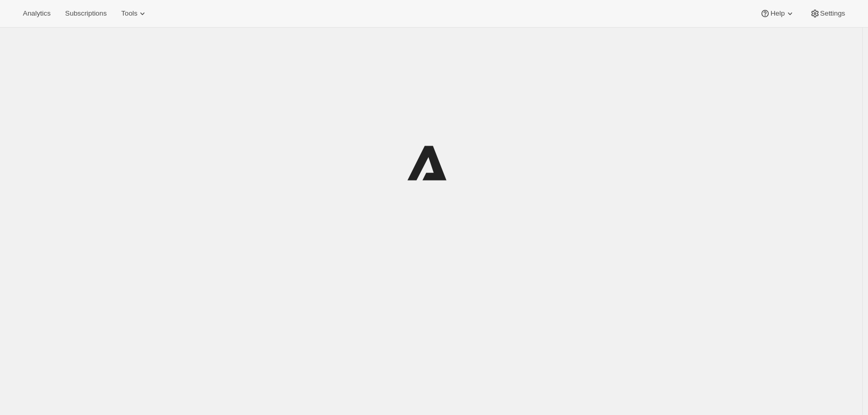  I want to click on button: Help, so click(777, 13).